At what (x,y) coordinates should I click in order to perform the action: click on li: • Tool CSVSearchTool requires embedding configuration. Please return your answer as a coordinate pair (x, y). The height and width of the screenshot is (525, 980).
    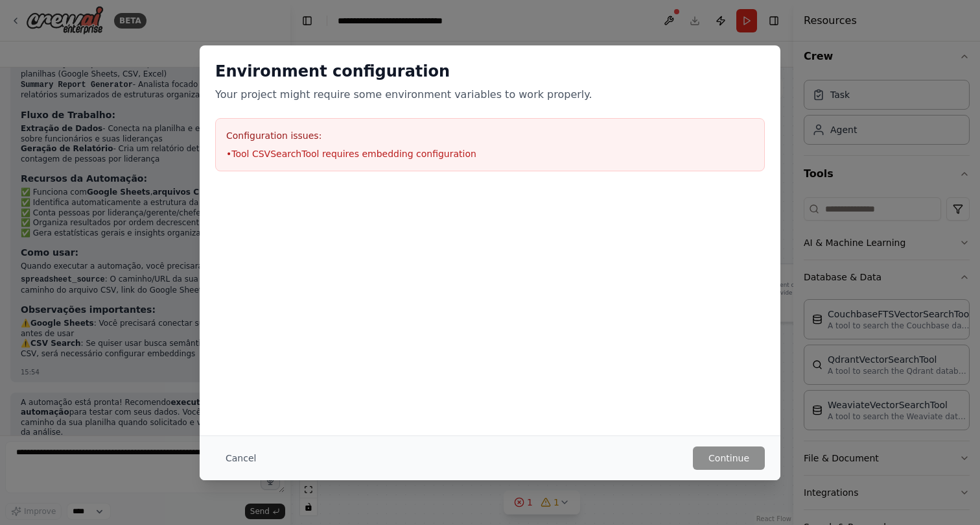
    Looking at the image, I should click on (490, 154).